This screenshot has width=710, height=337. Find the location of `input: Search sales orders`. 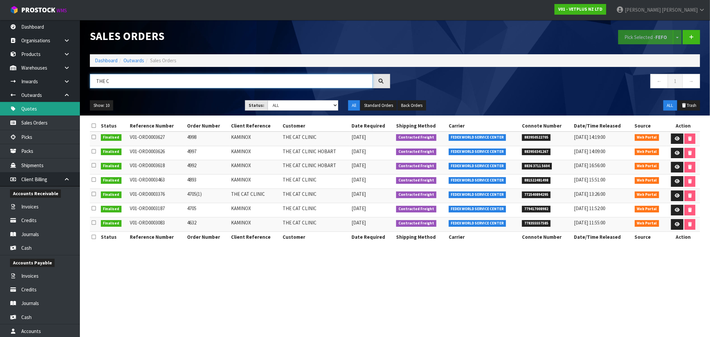

input: Search sales orders is located at coordinates (231, 81).